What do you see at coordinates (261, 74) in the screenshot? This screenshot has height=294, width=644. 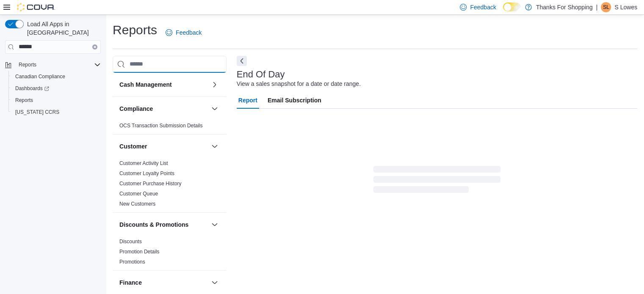 I see `h3: End Of Day` at bounding box center [261, 74].